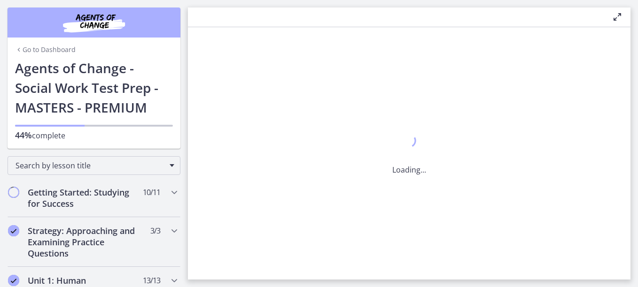  What do you see at coordinates (45, 50) in the screenshot?
I see `a: Go to Dashboard` at bounding box center [45, 50].